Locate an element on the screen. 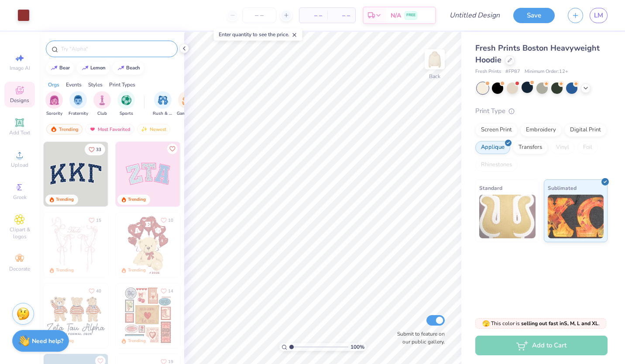 This screenshot has height=364, width=625. span: Sorority is located at coordinates (54, 114).